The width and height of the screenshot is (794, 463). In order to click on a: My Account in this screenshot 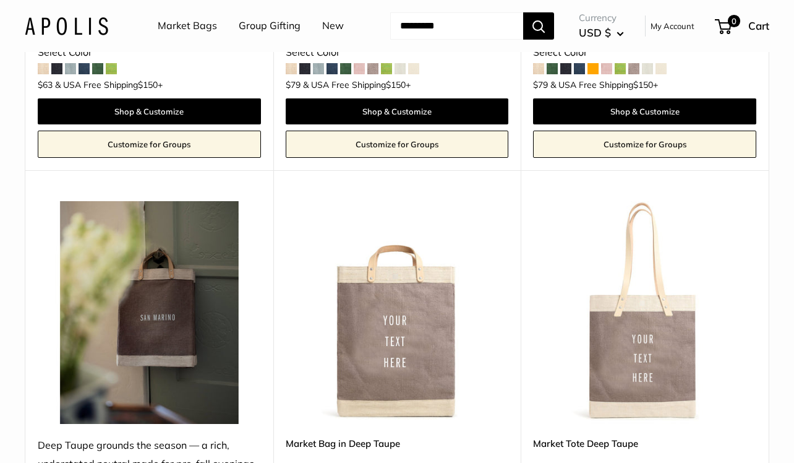, I will do `click(672, 26)`.